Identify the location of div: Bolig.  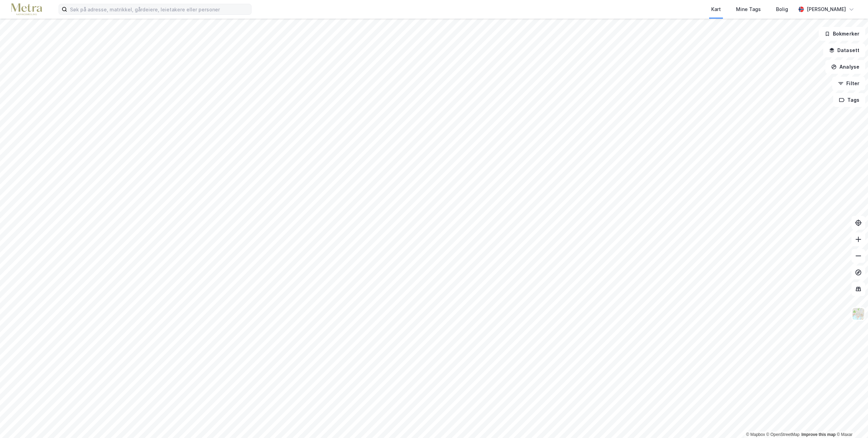
(782, 9).